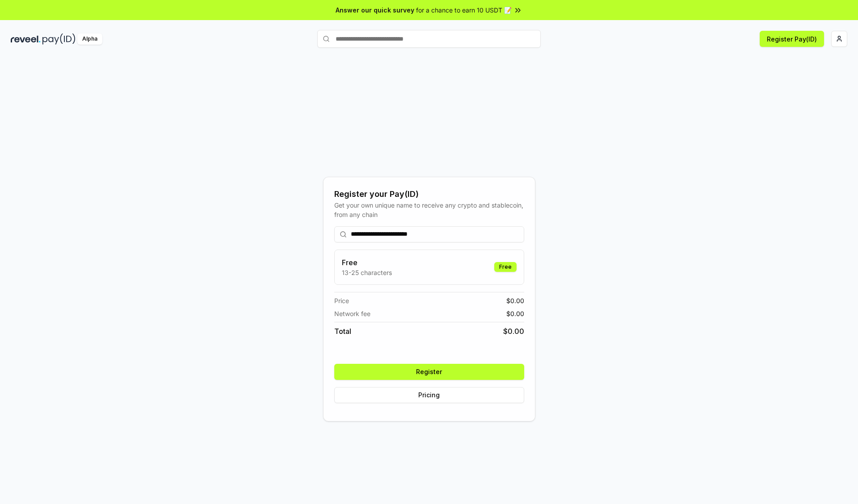 The height and width of the screenshot is (504, 858). Describe the element at coordinates (343, 332) in the screenshot. I see `span: Total` at that location.